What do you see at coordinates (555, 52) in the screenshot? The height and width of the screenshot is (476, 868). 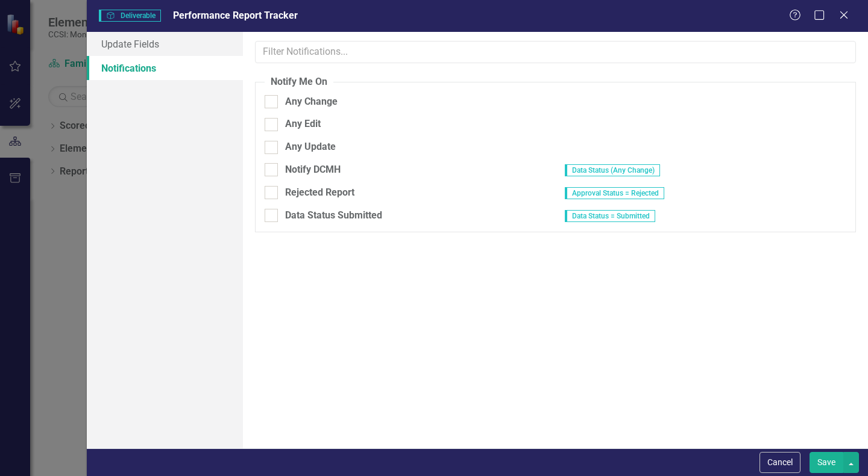 I see `input: Filter Notifications...` at bounding box center [555, 52].